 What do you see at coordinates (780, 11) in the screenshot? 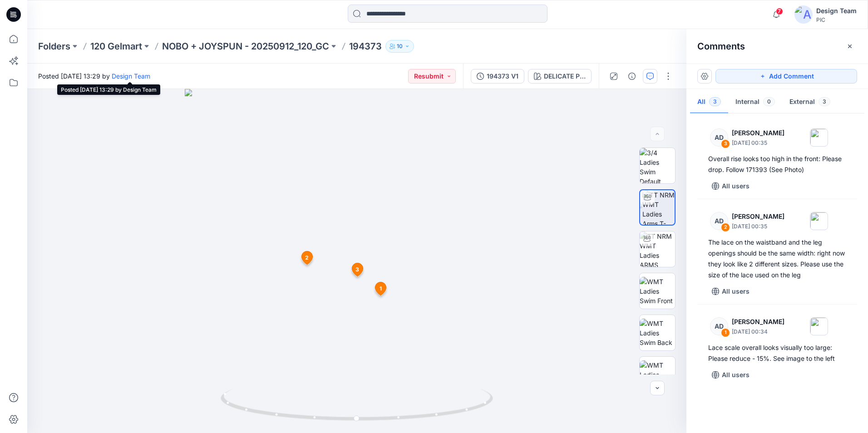
I see `span: 7` at bounding box center [780, 11].